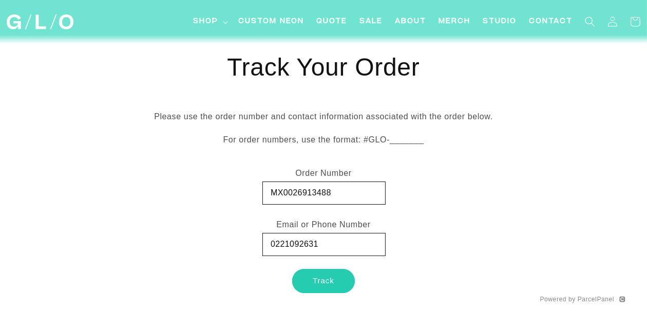 This screenshot has height=326, width=647. What do you see at coordinates (324, 133) in the screenshot?
I see `div: Please use the order number and contact information associated with the order below.` at bounding box center [324, 133].